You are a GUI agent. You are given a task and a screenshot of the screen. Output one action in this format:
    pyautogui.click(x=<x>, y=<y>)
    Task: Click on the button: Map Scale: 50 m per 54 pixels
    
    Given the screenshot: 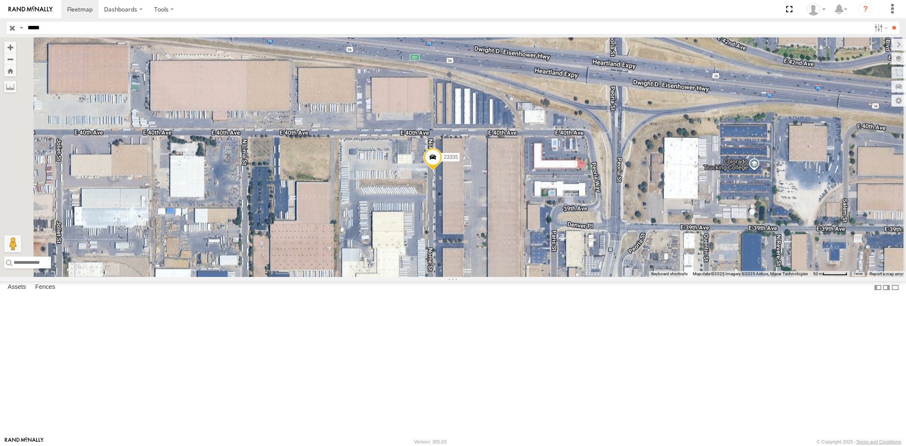 What is the action you would take?
    pyautogui.click(x=830, y=274)
    